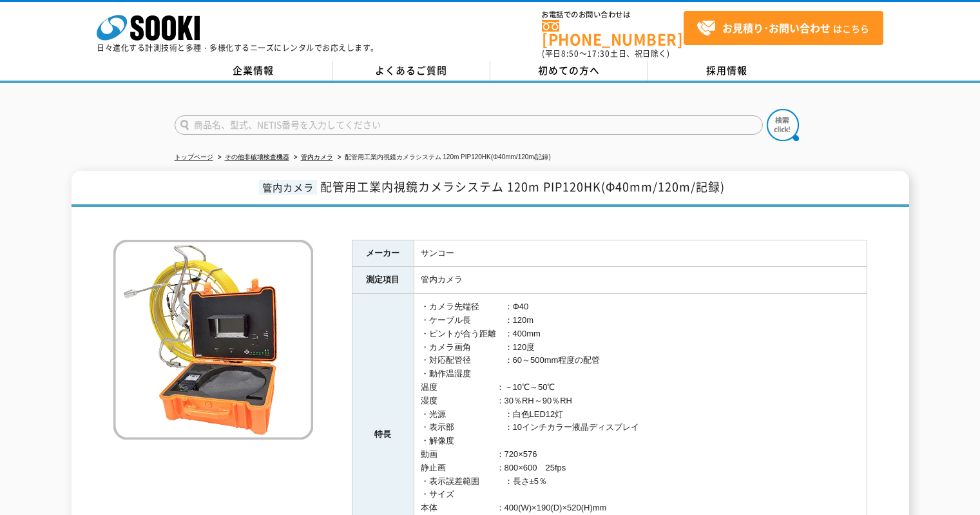 Image resolution: width=980 pixels, height=515 pixels. I want to click on a: 企業情報, so click(254, 71).